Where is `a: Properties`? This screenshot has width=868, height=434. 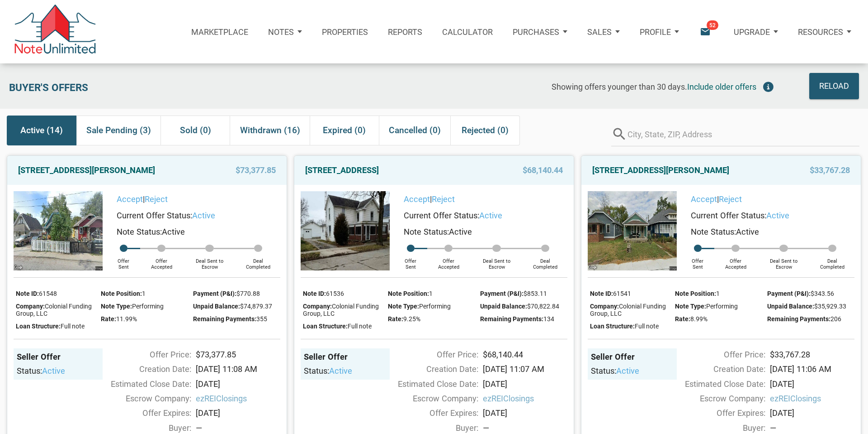 a: Properties is located at coordinates (345, 32).